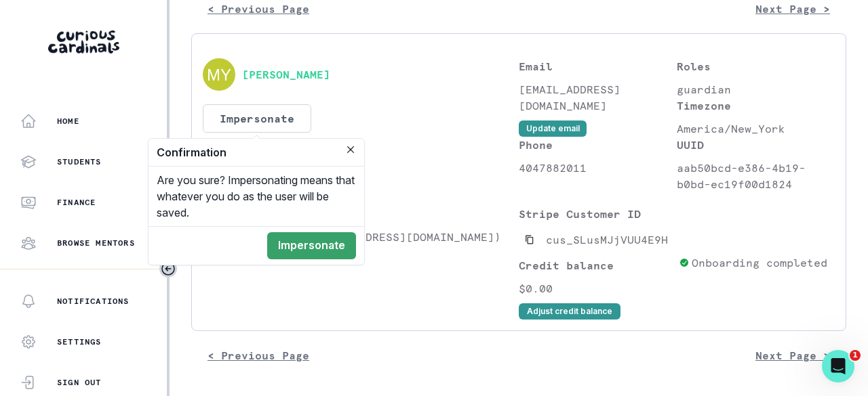 The width and height of the screenshot is (868, 396). I want to click on button: Copied to clipboard, so click(529, 240).